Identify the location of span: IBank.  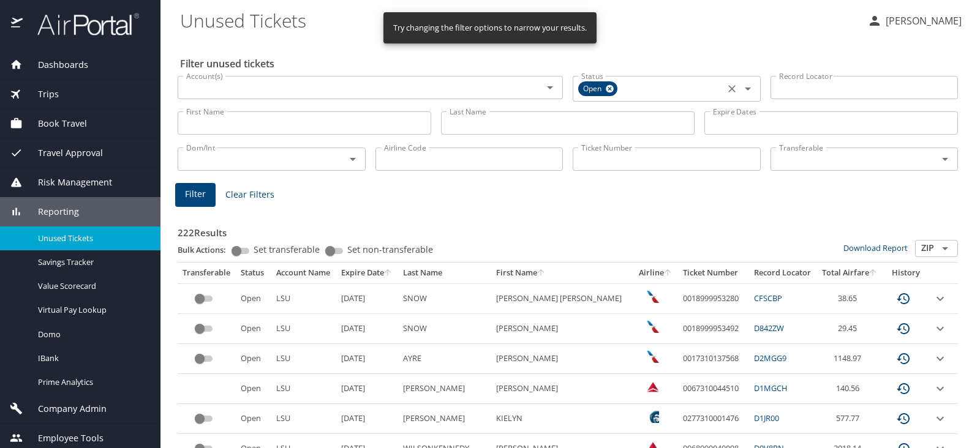
(92, 358).